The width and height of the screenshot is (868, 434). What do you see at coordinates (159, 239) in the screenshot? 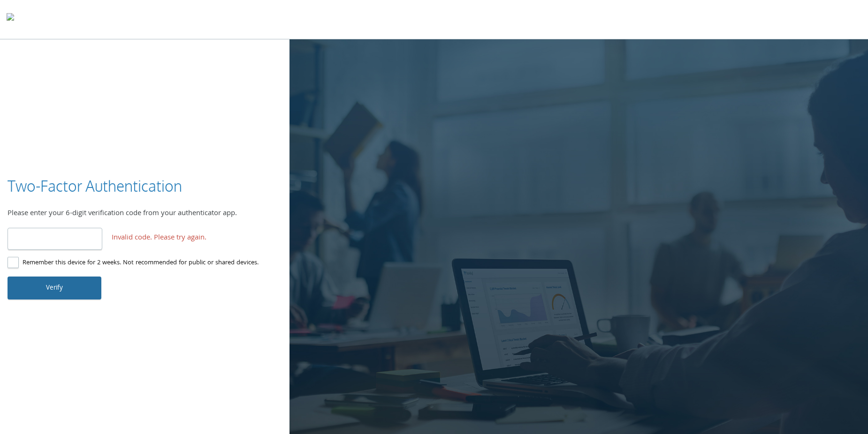
I see `span: Invalid code. Please try again.` at bounding box center [159, 239].